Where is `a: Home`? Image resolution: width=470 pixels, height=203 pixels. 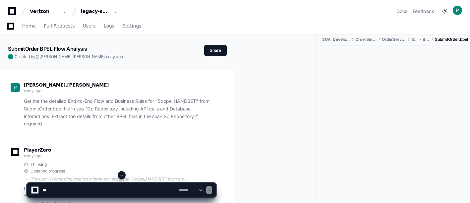
a: Home is located at coordinates (29, 26).